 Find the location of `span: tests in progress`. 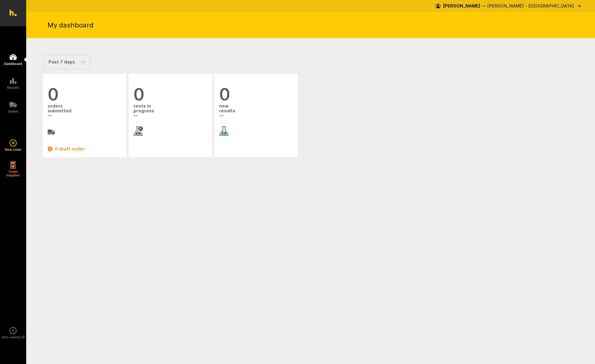

span: tests in progress is located at coordinates (171, 111).